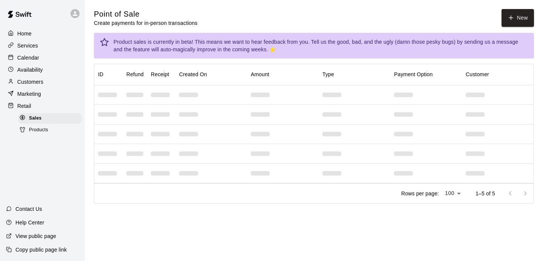 The height and width of the screenshot is (261, 543). I want to click on a: Customers, so click(42, 82).